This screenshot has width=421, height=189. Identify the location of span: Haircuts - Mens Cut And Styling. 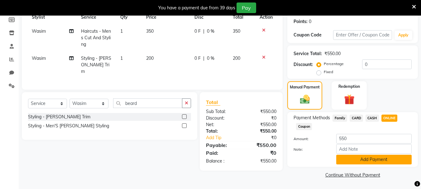
(96, 38).